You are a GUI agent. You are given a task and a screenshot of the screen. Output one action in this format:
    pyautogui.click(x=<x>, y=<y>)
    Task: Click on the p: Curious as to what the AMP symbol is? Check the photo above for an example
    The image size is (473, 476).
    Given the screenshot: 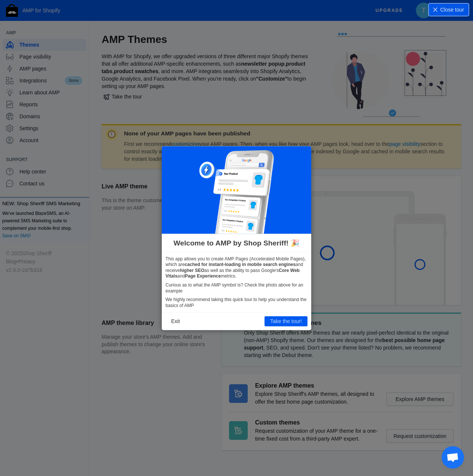 What is the action you would take?
    pyautogui.click(x=236, y=288)
    